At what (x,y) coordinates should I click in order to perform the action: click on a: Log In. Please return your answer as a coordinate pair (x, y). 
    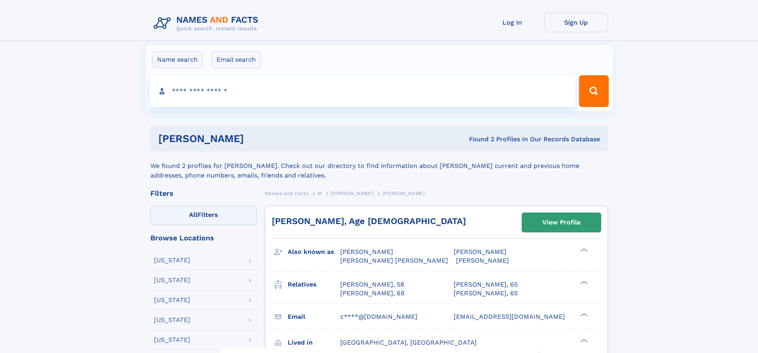
    Looking at the image, I should click on (512, 22).